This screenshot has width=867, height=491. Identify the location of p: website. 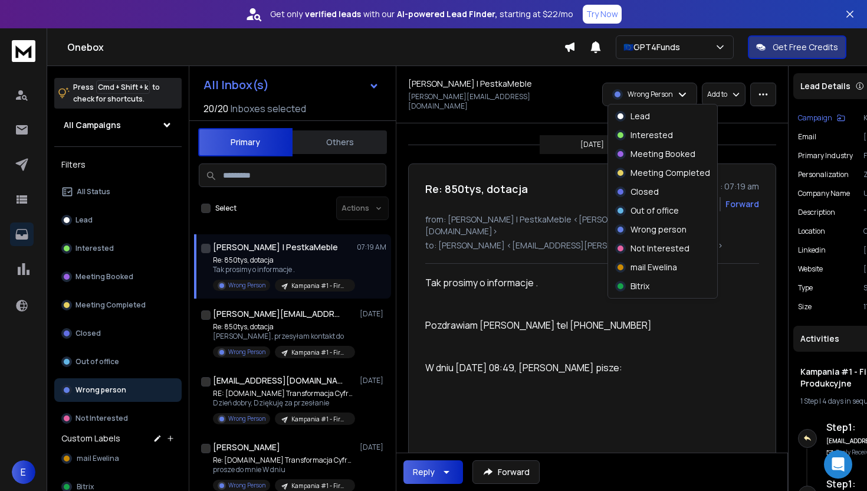
(811, 269).